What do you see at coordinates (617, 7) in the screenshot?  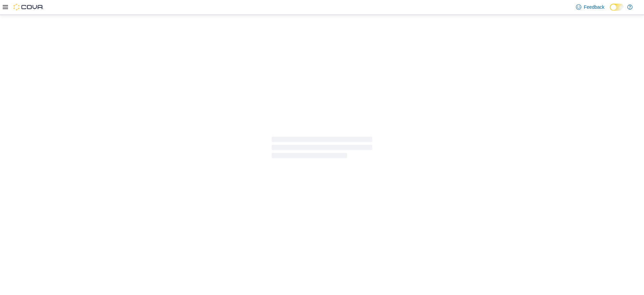 I see `input: Dark Mode` at bounding box center [617, 7].